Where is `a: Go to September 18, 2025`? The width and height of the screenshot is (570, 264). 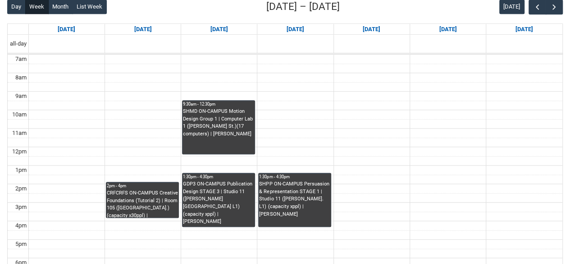 a: Go to September 18, 2025 is located at coordinates (372, 29).